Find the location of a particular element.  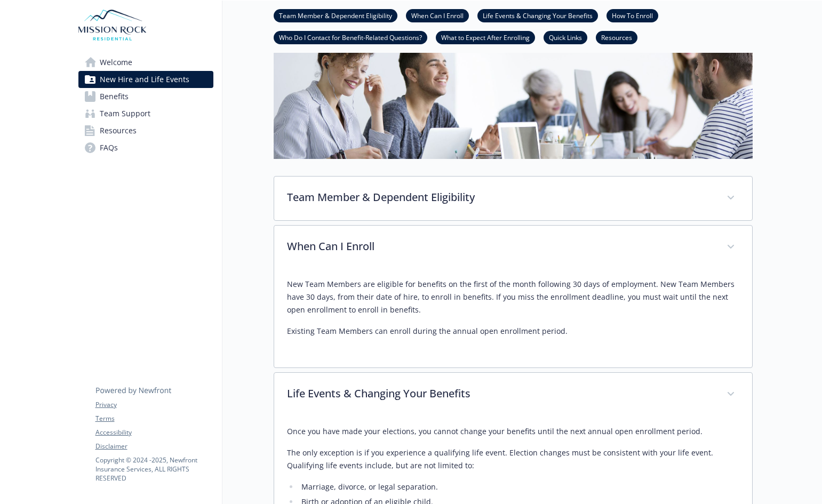

li: Marriage, divorce, or legal separation. is located at coordinates (519, 487).